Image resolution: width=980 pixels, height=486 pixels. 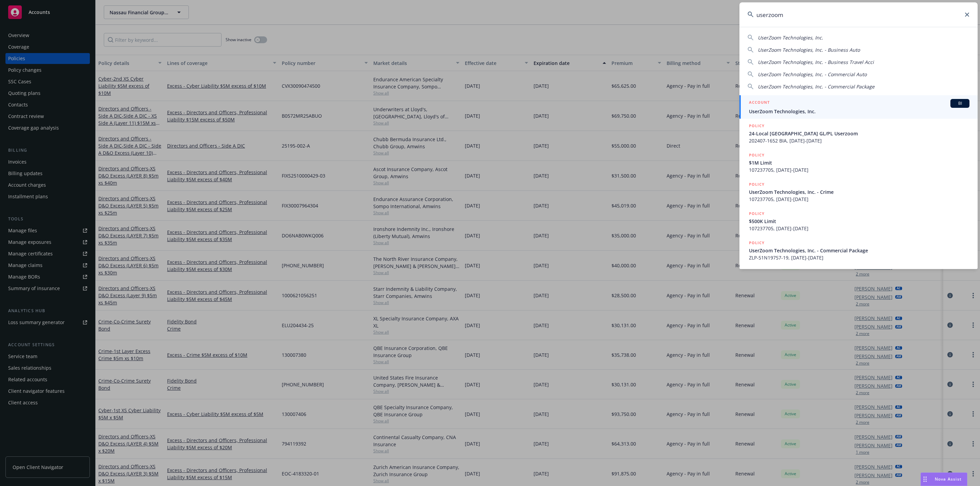 I want to click on span: UserZoom Technologies, Inc. - Business Auto, so click(x=808, y=50).